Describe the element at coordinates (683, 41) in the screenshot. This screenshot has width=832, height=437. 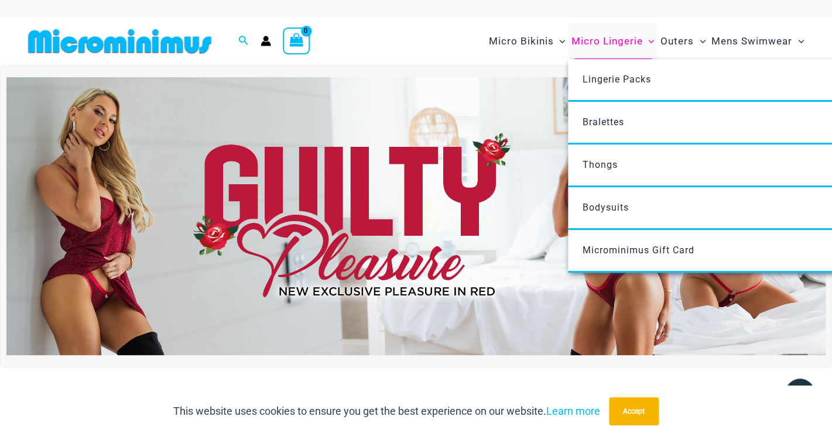
I see `a: OutersMenu ToggleMenu Toggle` at that location.